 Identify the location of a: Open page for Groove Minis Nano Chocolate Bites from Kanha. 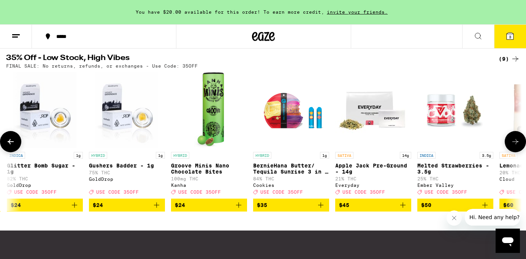
(209, 135).